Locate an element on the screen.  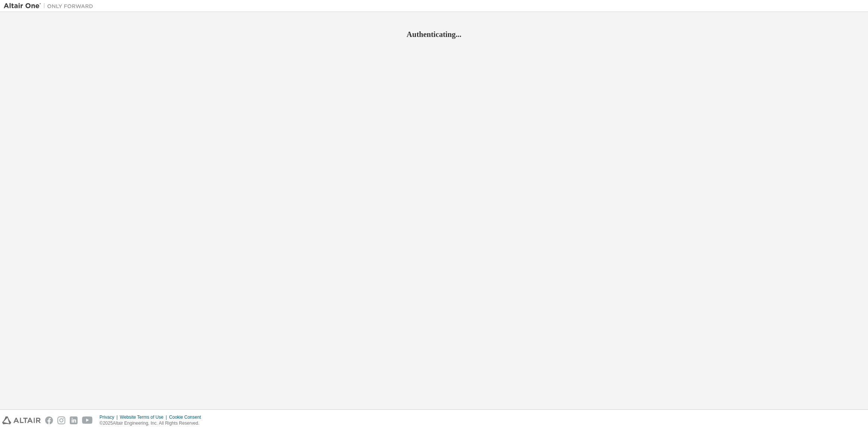
div: Website Terms of Use is located at coordinates (144, 417).